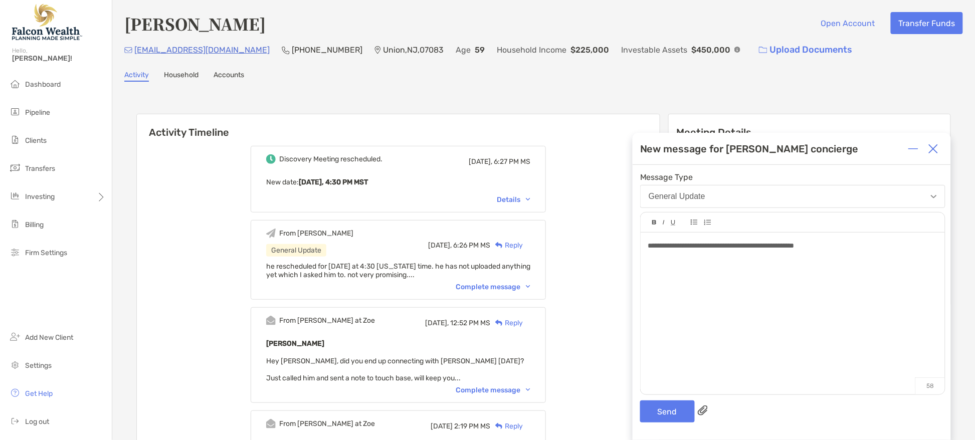 The height and width of the screenshot is (440, 975). Describe the element at coordinates (763, 50) in the screenshot. I see `img: button icon` at that location.